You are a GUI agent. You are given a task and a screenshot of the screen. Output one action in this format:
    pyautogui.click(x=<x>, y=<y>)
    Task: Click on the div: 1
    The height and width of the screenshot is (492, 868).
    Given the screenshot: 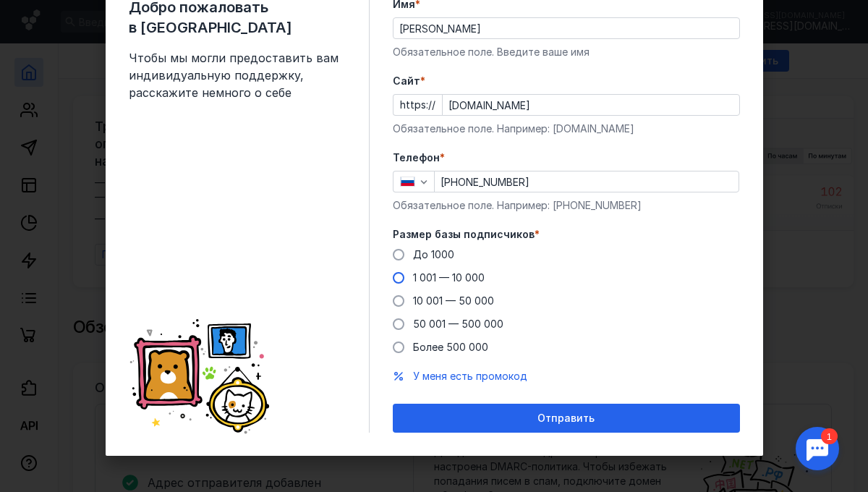 What is the action you would take?
    pyautogui.click(x=40, y=17)
    